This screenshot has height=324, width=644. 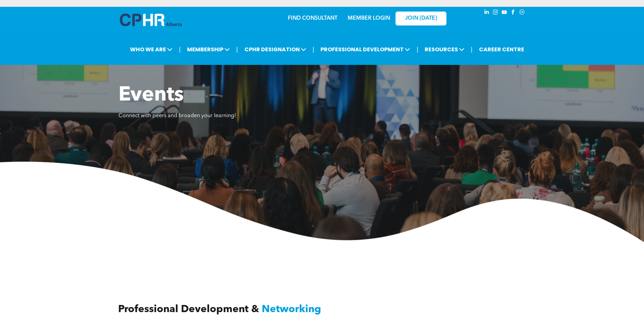 What do you see at coordinates (505, 13) in the screenshot?
I see `a: youtube` at bounding box center [505, 13].